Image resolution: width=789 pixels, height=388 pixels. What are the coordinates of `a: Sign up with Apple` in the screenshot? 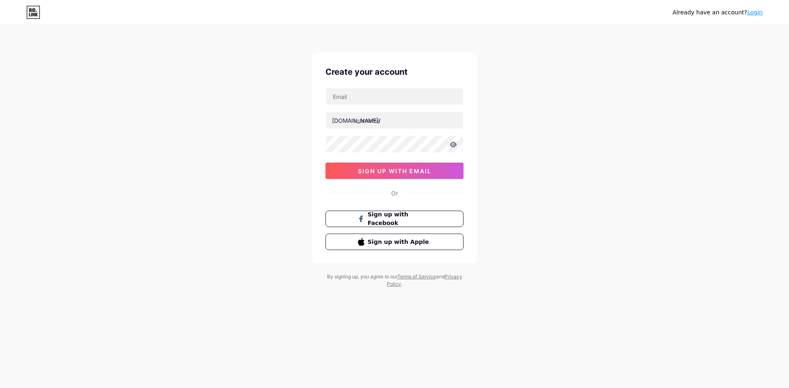 It's located at (394, 242).